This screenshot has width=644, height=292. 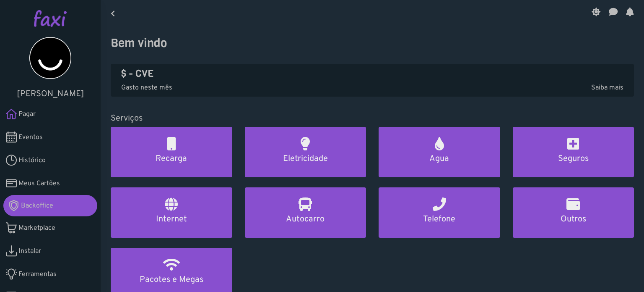 What do you see at coordinates (306, 219) in the screenshot?
I see `h5: Autocarro` at bounding box center [306, 219].